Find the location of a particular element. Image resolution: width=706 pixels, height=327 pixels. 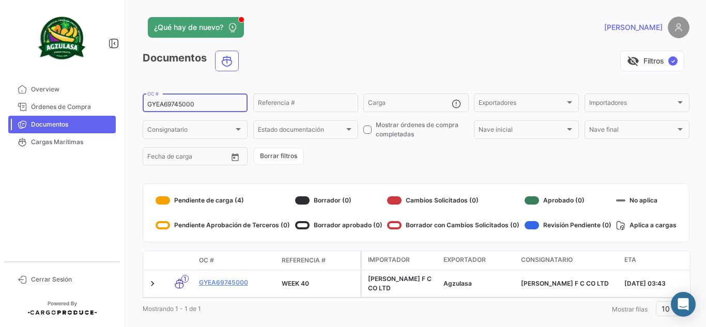

div: Borrador (0) is located at coordinates (338, 200).